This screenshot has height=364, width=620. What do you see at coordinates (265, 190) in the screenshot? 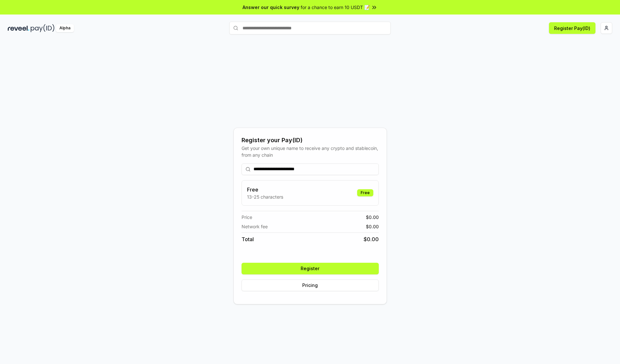
I see `h3: Free` at bounding box center [265, 190].